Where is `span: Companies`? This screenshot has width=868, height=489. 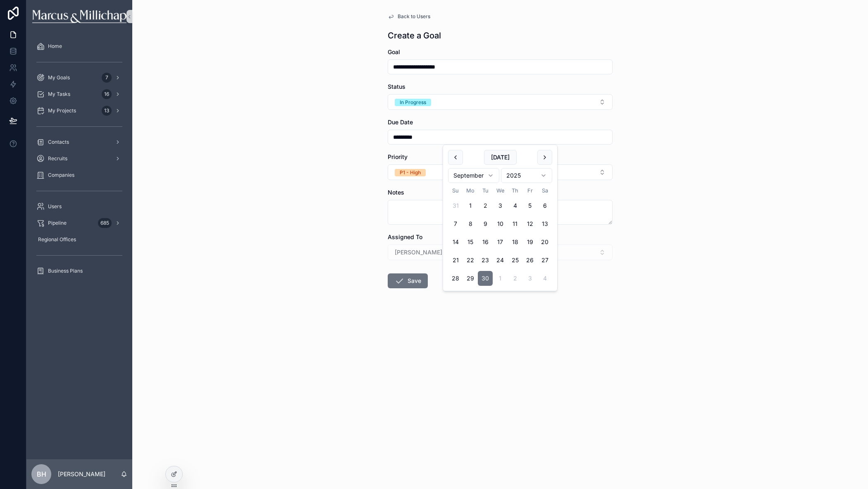
span: Companies is located at coordinates (62, 175).